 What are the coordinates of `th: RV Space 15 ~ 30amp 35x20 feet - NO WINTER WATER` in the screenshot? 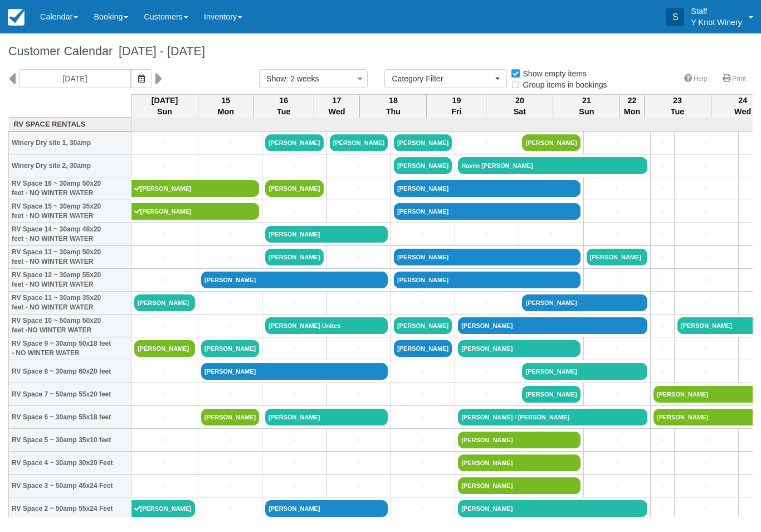 It's located at (71, 212).